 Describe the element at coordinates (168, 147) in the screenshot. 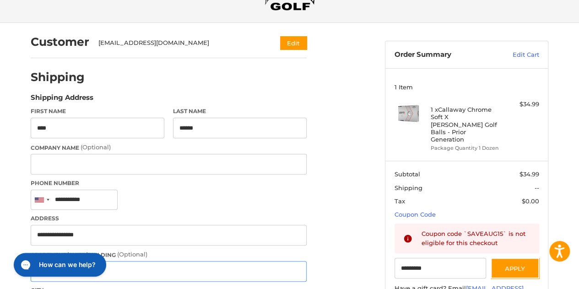

I see `label: Company Name` at that location.